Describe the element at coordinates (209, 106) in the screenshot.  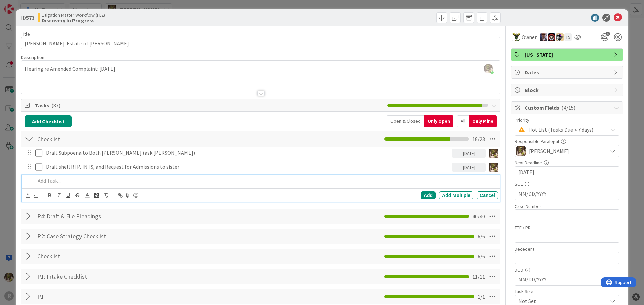
I see `span: Tasks` at that location.